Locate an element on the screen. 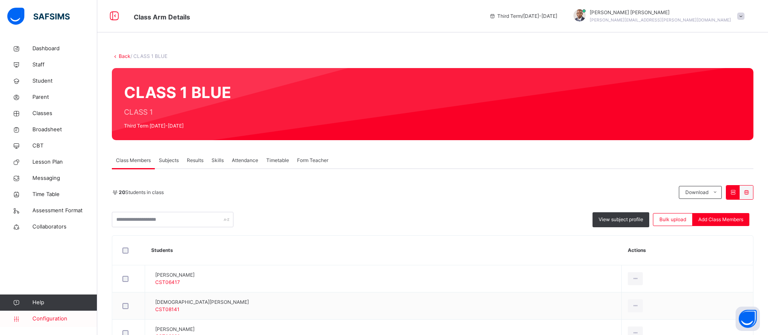  span: Dashboard is located at coordinates (65, 49).